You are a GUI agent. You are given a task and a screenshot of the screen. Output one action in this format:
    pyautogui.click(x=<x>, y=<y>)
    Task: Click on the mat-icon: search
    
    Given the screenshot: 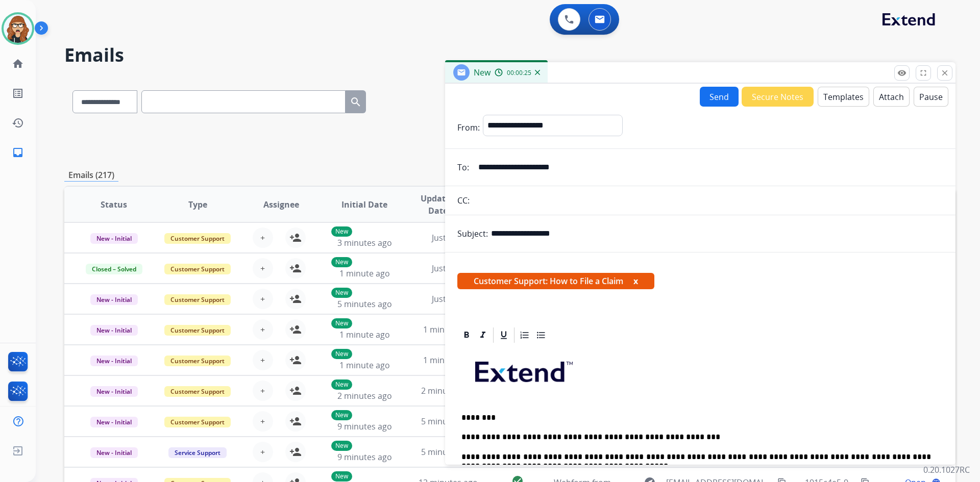 What is the action you would take?
    pyautogui.click(x=356, y=102)
    